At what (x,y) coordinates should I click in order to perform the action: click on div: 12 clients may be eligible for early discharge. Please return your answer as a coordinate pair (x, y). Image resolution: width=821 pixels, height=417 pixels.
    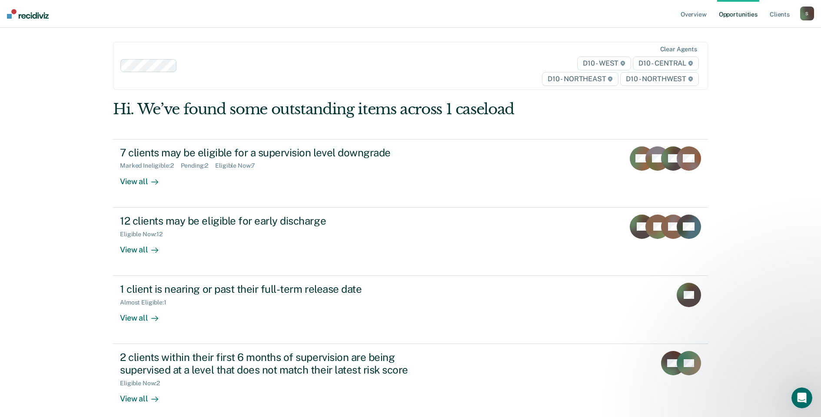
    Looking at the image, I should click on (273, 221).